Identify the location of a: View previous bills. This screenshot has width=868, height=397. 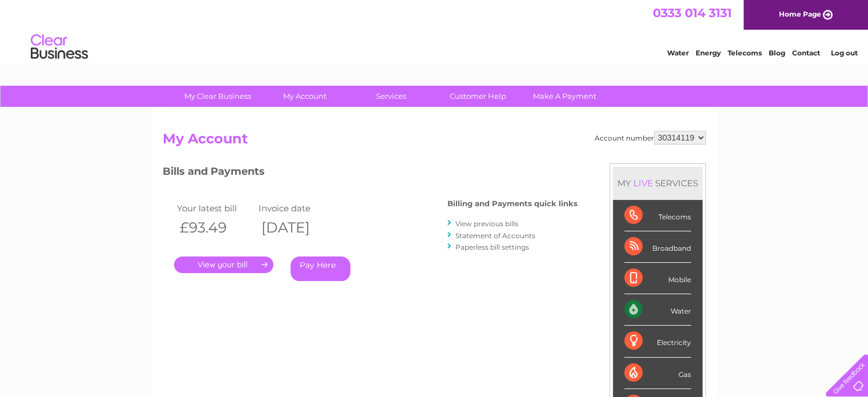
(487, 223).